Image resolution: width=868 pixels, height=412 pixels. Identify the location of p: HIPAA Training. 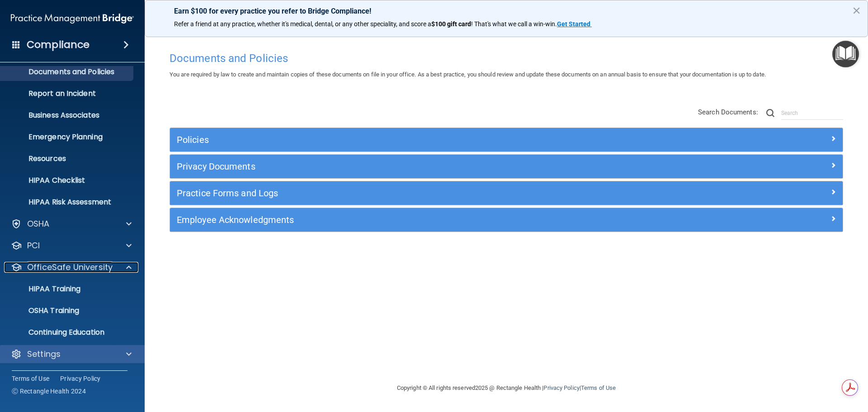
(43, 288).